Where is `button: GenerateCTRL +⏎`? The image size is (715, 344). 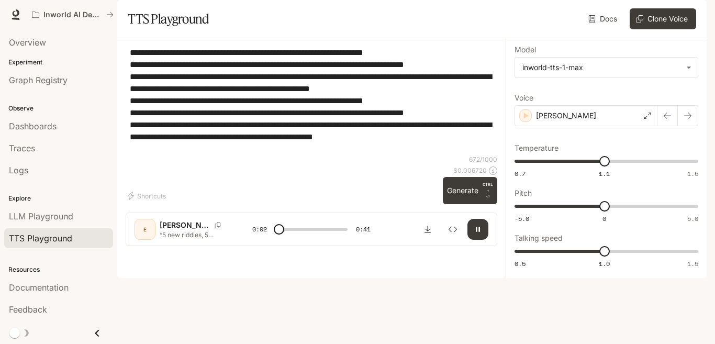 button: GenerateCTRL +⏎ is located at coordinates (470, 190).